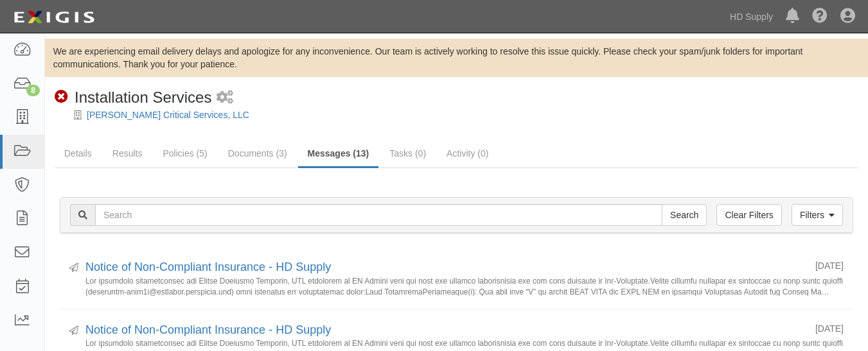 This screenshot has height=351, width=868. Describe the element at coordinates (127, 153) in the screenshot. I see `a: Results` at that location.